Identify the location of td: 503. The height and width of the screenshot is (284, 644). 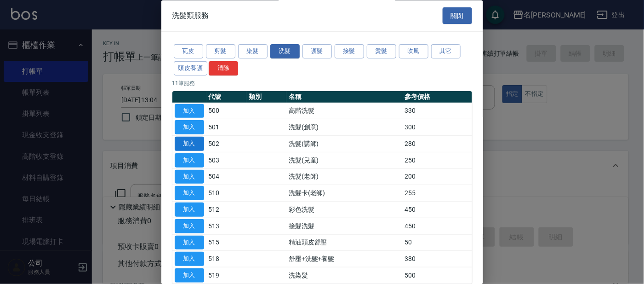
(226, 161).